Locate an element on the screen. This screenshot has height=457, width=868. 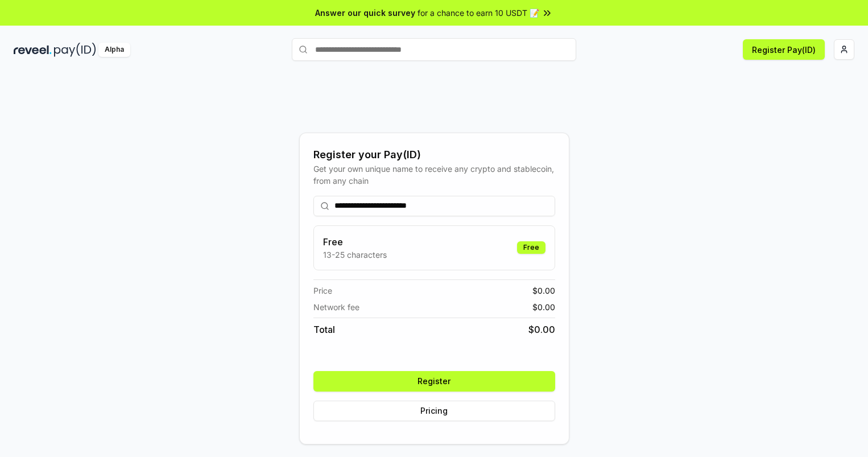
div: Alpha is located at coordinates (115, 50).